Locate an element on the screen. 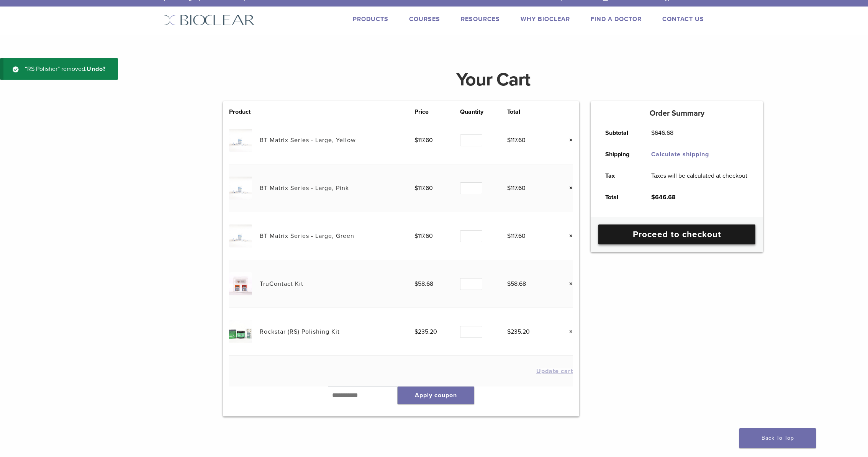 The width and height of the screenshot is (868, 457). th: Tax is located at coordinates (619, 176).